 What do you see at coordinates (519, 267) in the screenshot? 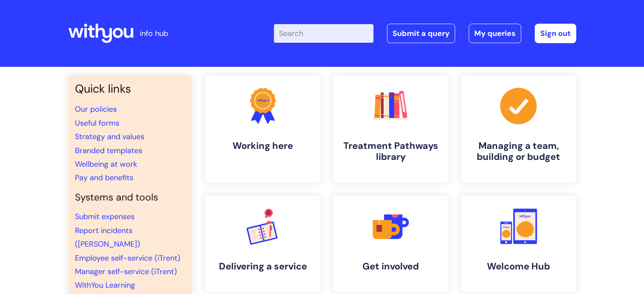
I see `h4: Welcome Hub` at bounding box center [519, 267].